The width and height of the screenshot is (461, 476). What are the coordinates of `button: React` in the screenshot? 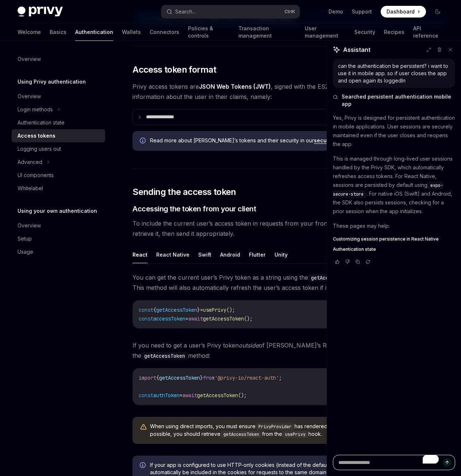 It's located at (140, 255).